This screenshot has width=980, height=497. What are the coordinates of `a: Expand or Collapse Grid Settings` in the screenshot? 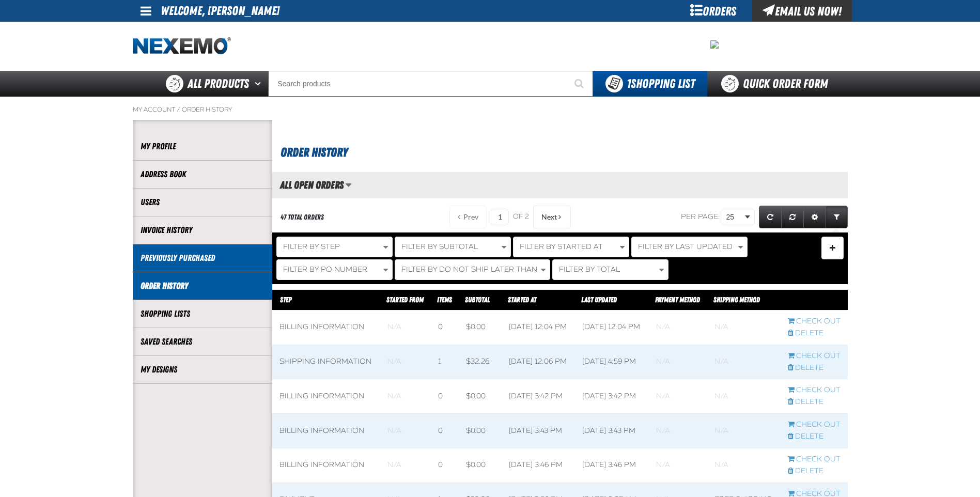 It's located at (814, 217).